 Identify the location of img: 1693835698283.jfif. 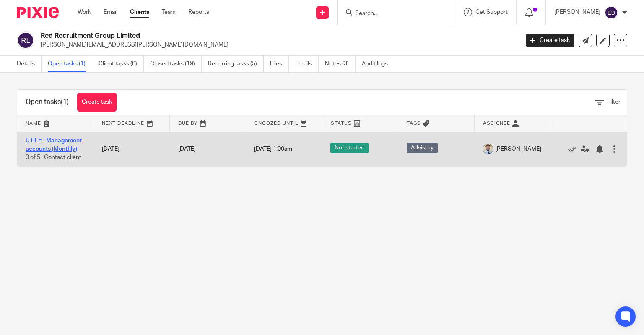
(488, 149).